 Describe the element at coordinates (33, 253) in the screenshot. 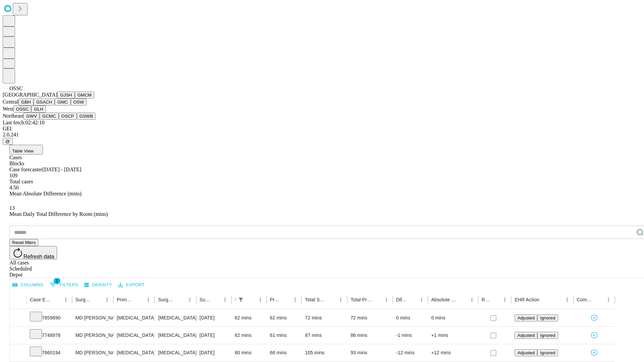

I see `button: Refresh data` at that location.